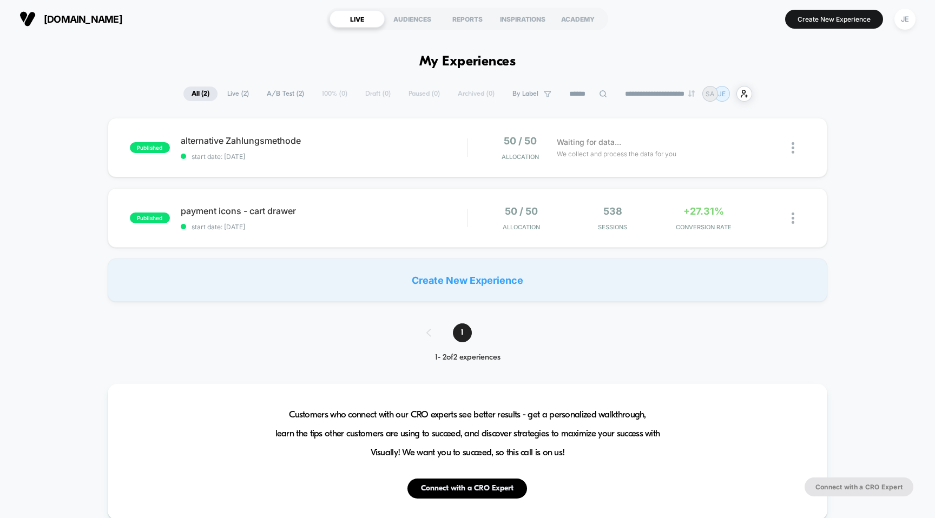 This screenshot has height=518, width=935. Describe the element at coordinates (578, 19) in the screenshot. I see `div: ACADEMY` at that location.